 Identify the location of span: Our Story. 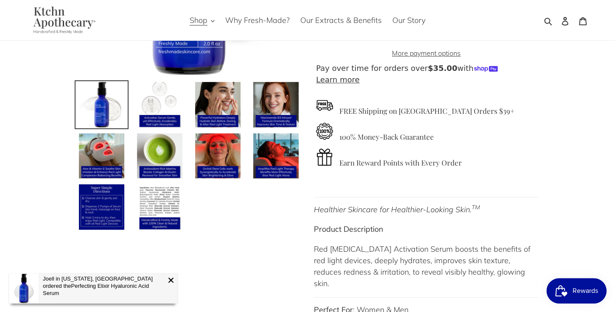
(409, 20).